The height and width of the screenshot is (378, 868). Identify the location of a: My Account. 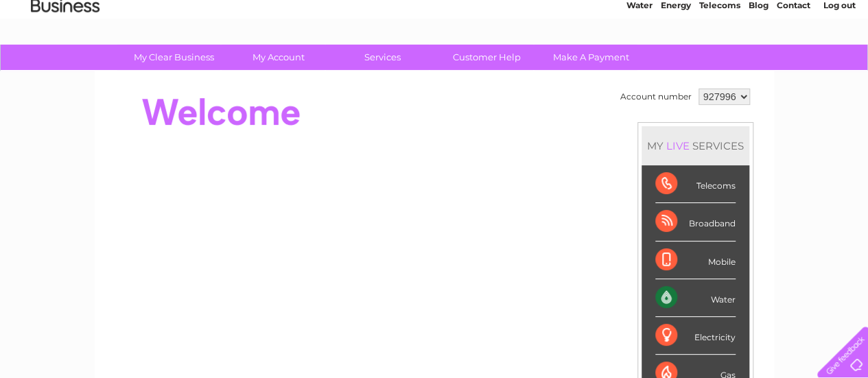
(278, 57).